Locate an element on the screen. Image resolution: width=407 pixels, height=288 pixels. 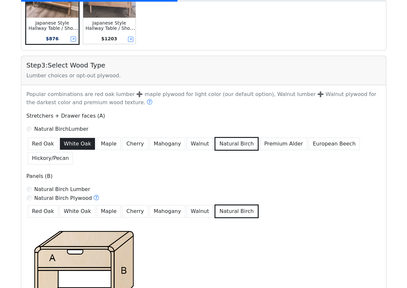
span: Panels (B) is located at coordinates (40, 176).